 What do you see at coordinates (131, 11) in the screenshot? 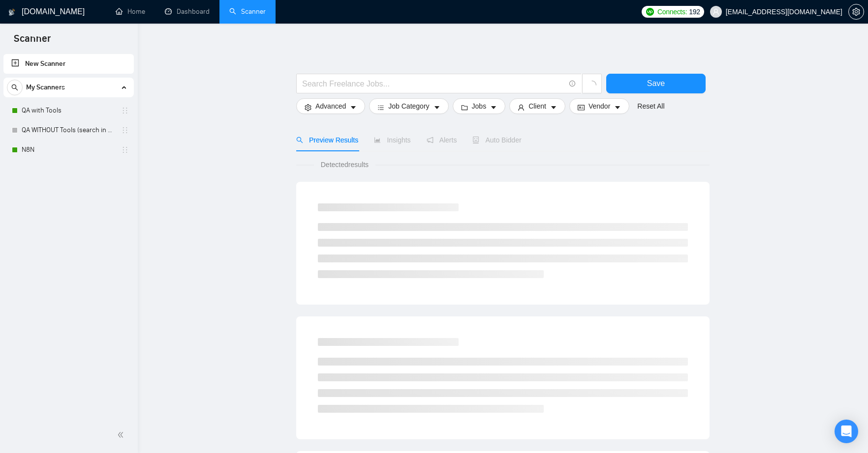
I see `a: homeHome` at bounding box center [131, 11].